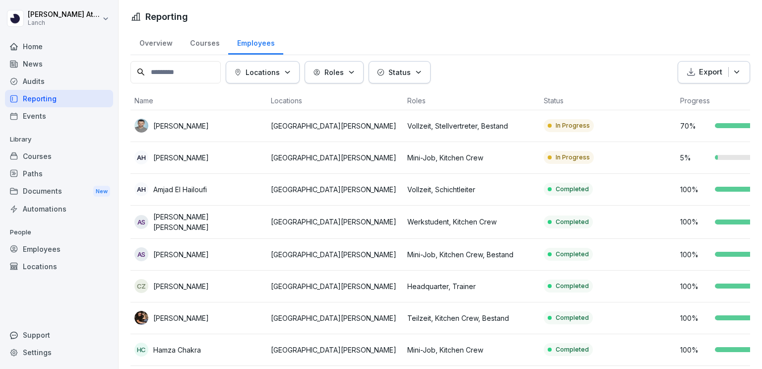 This screenshot has width=762, height=369. What do you see at coordinates (177, 349) in the screenshot?
I see `p: Hamza Chakra` at bounding box center [177, 349].